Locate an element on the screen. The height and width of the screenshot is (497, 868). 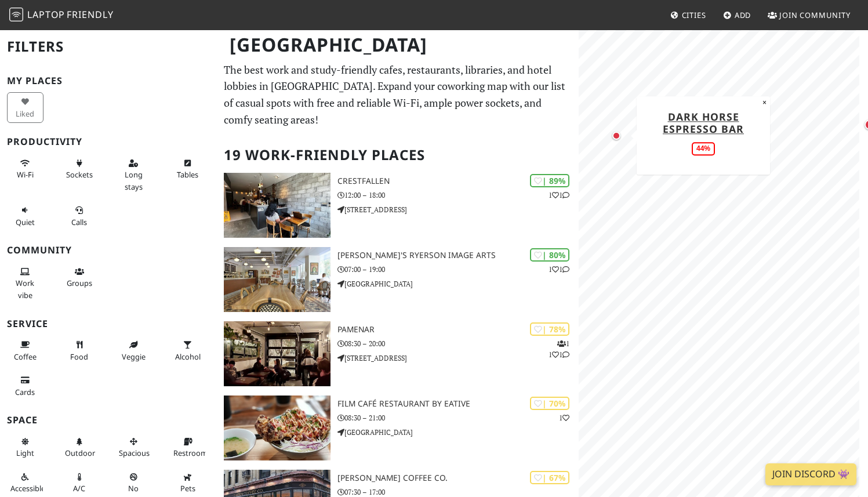
p: 12:00 – 18:00 is located at coordinates (458, 195).